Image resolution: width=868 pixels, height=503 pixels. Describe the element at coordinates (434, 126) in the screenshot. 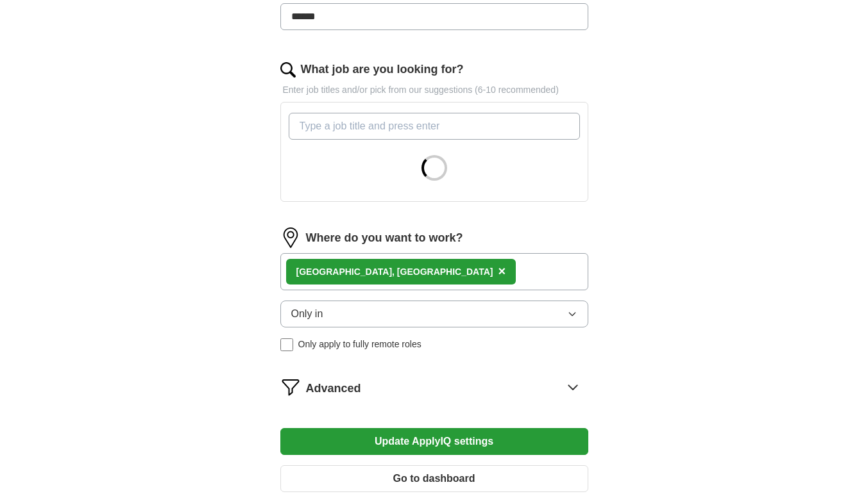

I see `input: Type a job title and press enter` at that location.